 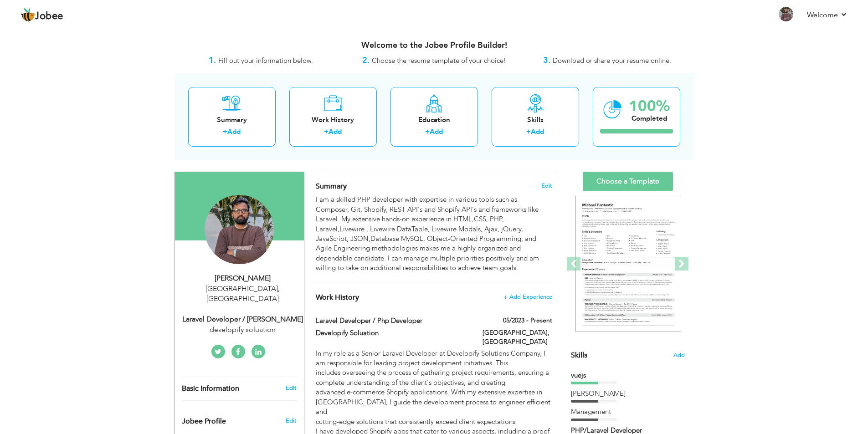 I want to click on label: Laravel Developer / Php Developer, so click(x=393, y=321).